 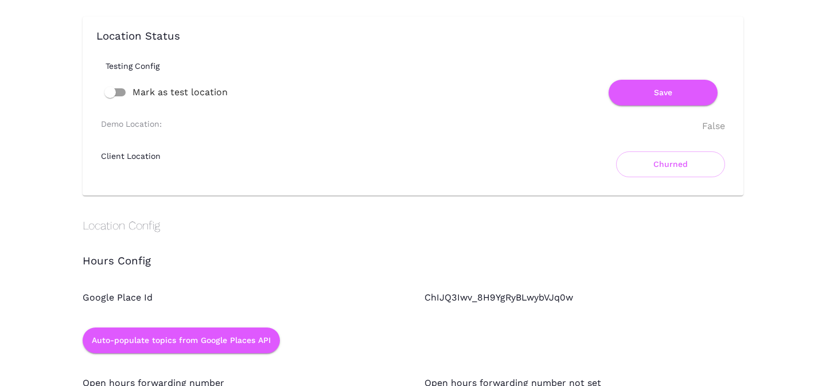 What do you see at coordinates (663, 92) in the screenshot?
I see `button: Save` at bounding box center [663, 92].